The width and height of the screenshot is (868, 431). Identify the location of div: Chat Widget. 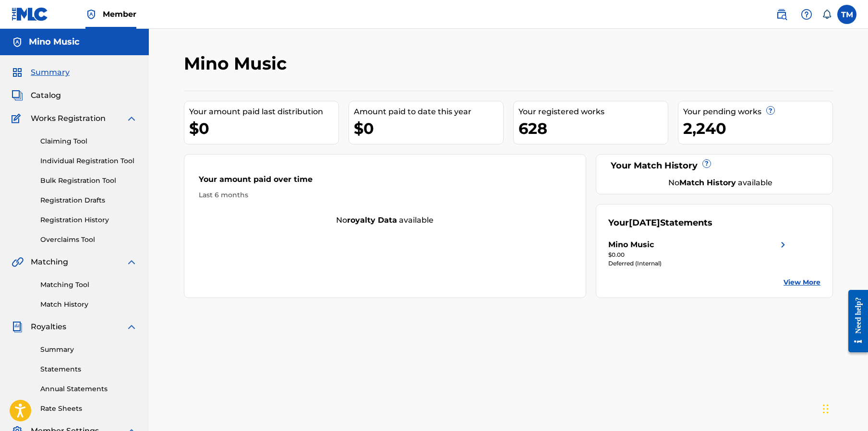
(844, 407).